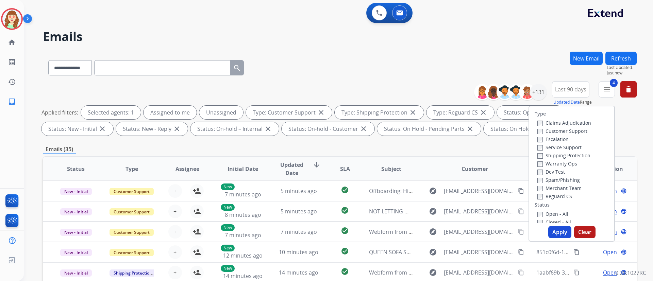  I want to click on span: 14 minutes ago, so click(243, 276).